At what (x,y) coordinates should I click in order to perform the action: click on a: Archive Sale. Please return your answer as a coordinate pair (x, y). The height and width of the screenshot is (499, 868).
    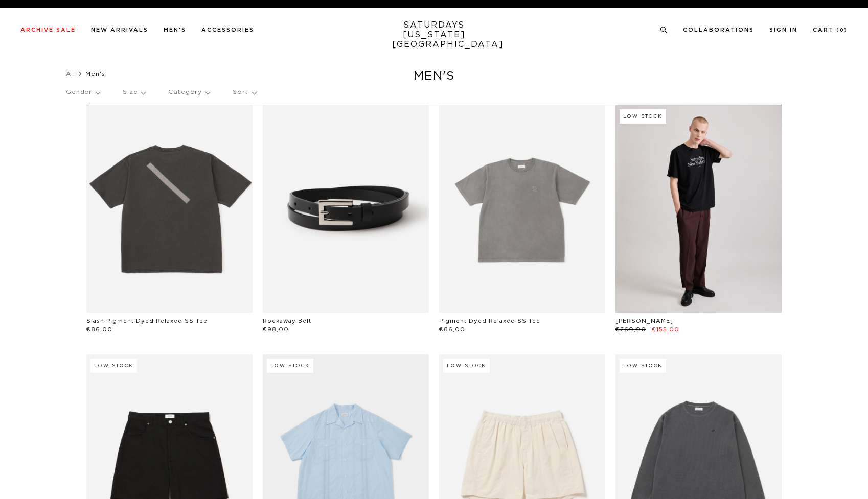
    Looking at the image, I should click on (48, 30).